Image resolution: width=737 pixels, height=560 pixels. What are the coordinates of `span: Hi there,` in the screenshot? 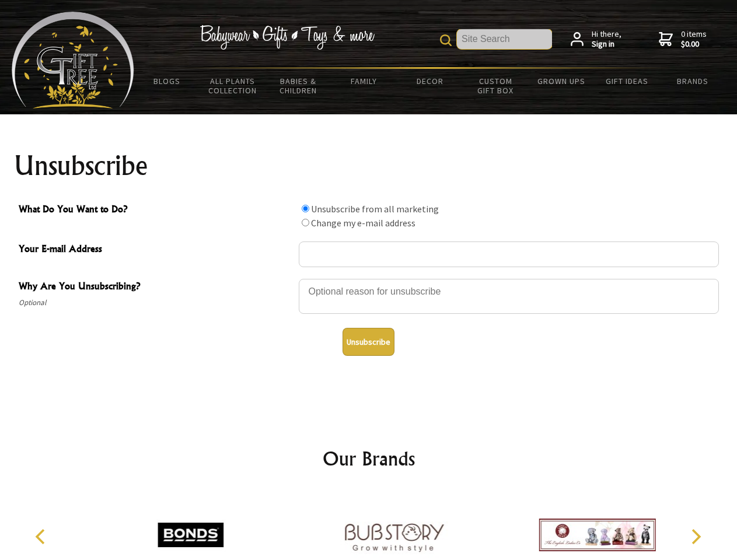 It's located at (606, 39).